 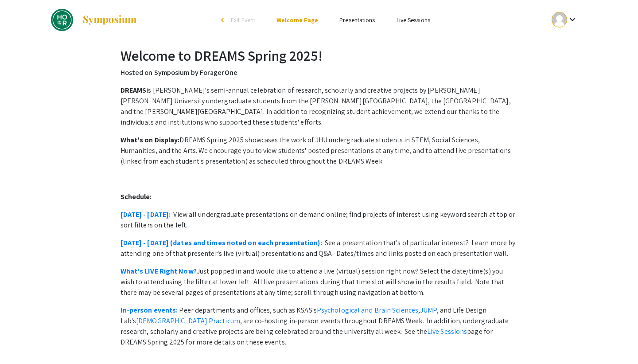 What do you see at coordinates (243, 20) in the screenshot?
I see `span: Exit Event` at bounding box center [243, 20].